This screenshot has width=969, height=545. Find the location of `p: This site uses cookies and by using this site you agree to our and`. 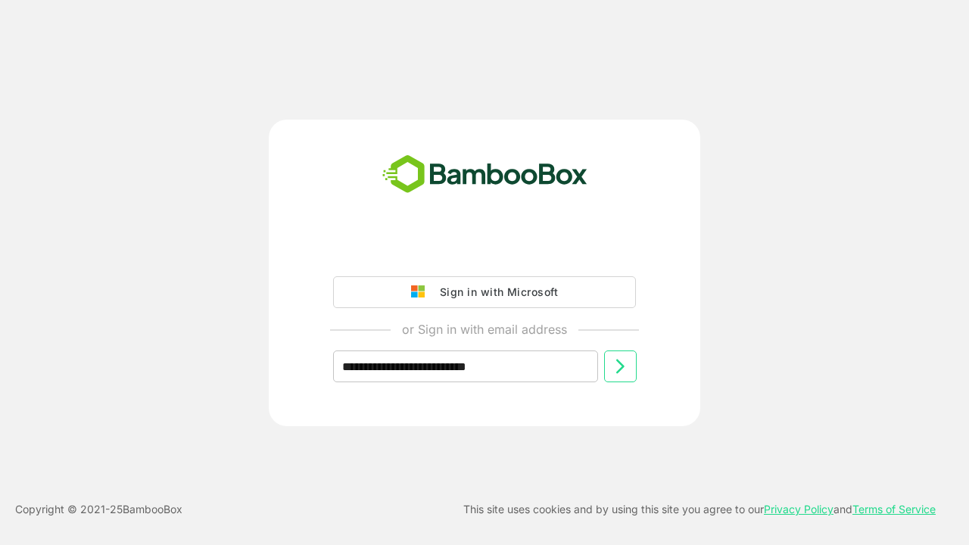

p: This site uses cookies and by using this site you agree to our and is located at coordinates (700, 510).